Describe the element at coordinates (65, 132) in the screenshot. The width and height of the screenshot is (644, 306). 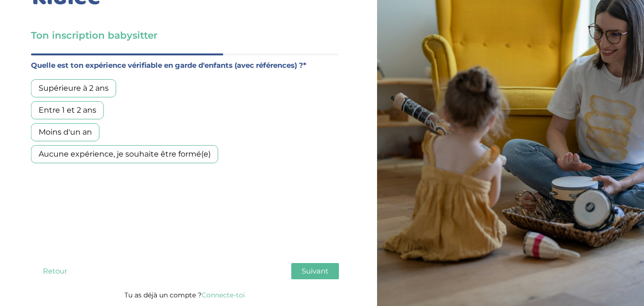
I see `div: Moins d'un an` at that location.